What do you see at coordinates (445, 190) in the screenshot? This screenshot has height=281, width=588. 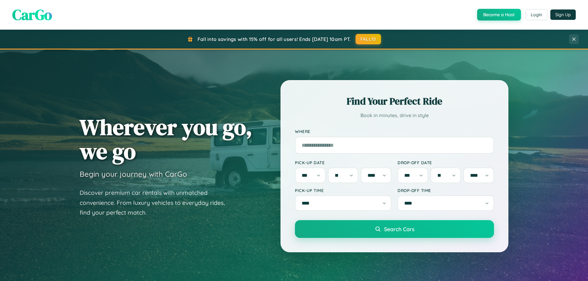 I see `label: Drop-off Time` at bounding box center [445, 190].